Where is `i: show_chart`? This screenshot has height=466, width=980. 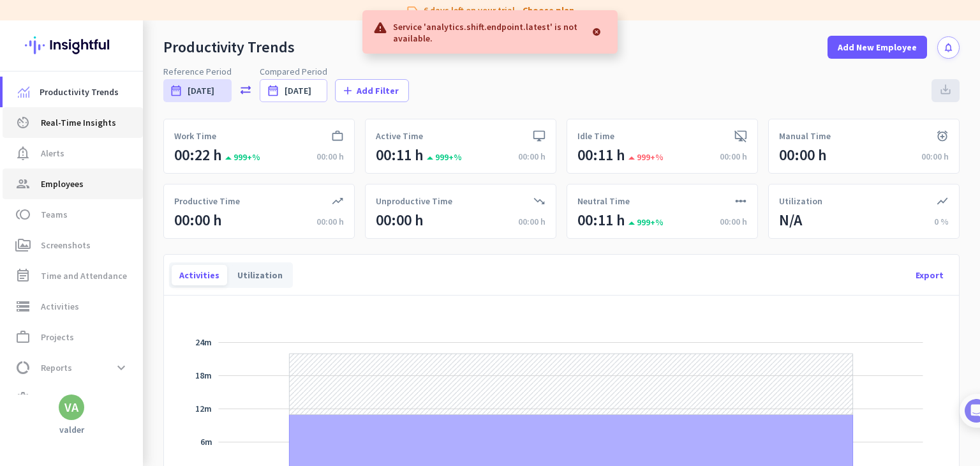 i: show_chart is located at coordinates (942, 201).